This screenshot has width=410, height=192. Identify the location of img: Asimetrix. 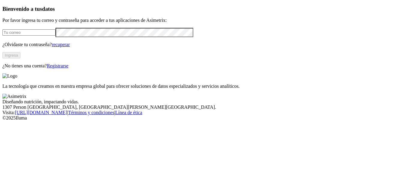
(14, 97).